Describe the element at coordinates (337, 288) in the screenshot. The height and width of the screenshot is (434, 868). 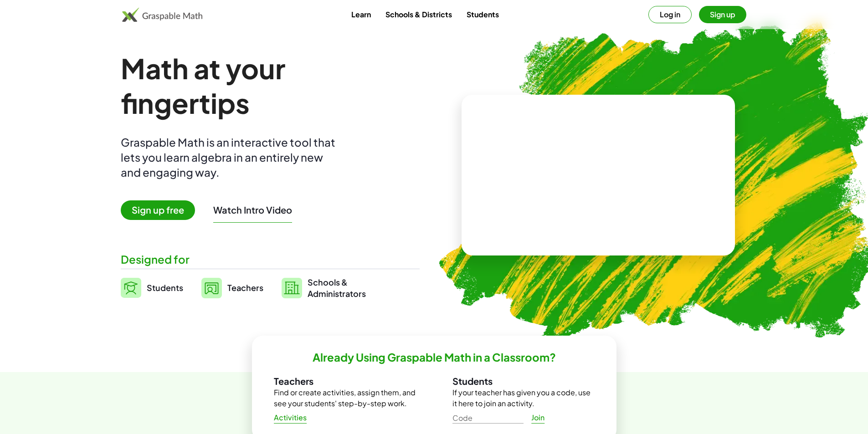
I see `span: Schools & Administrators` at that location.